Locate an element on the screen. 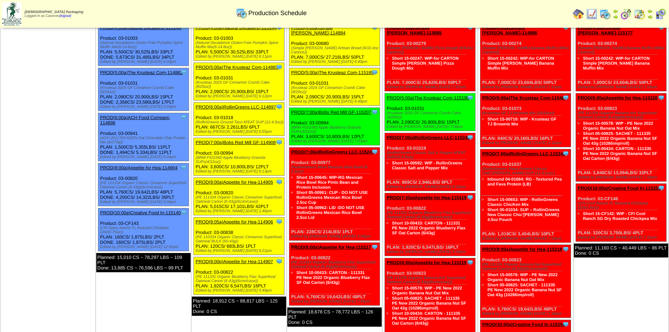 The image size is (669, 332). img: zoroco-logo-small.webp is located at coordinates (12, 14).